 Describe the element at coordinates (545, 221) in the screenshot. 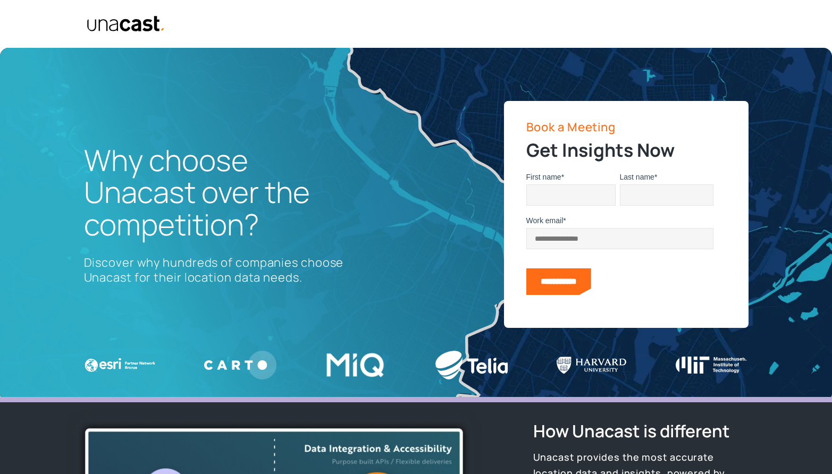

I see `span: Work email` at that location.